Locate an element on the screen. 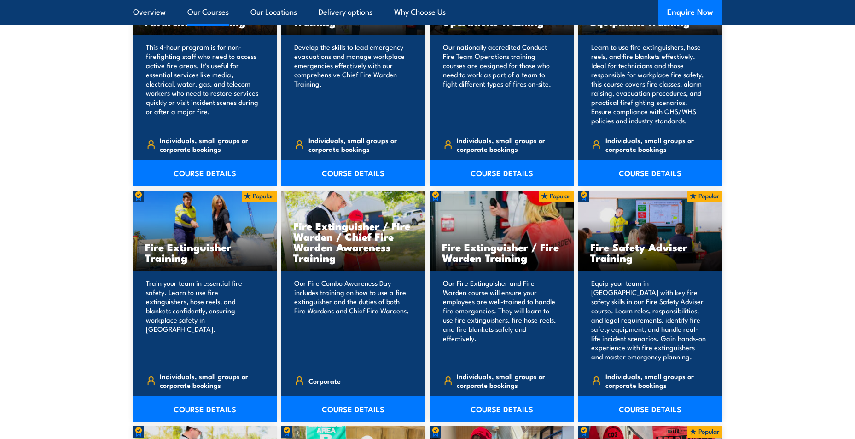 This screenshot has height=439, width=855. h3: Fire Extinguisher / Fire Warden Training is located at coordinates (502, 252).